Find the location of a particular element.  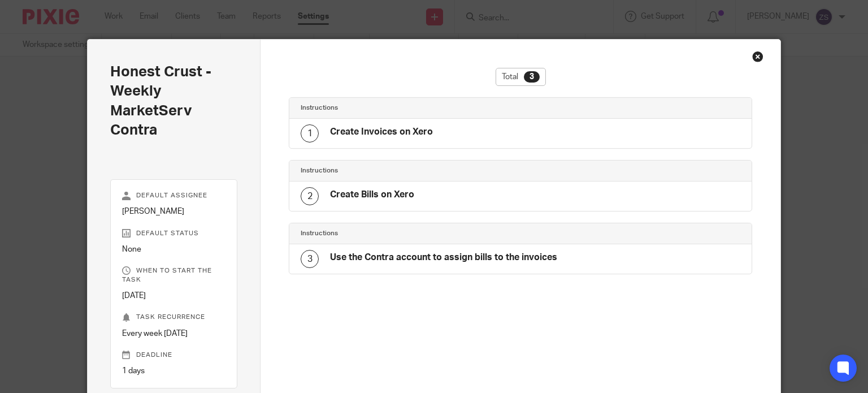

h4: Create Invoices on Xero is located at coordinates (381, 132).